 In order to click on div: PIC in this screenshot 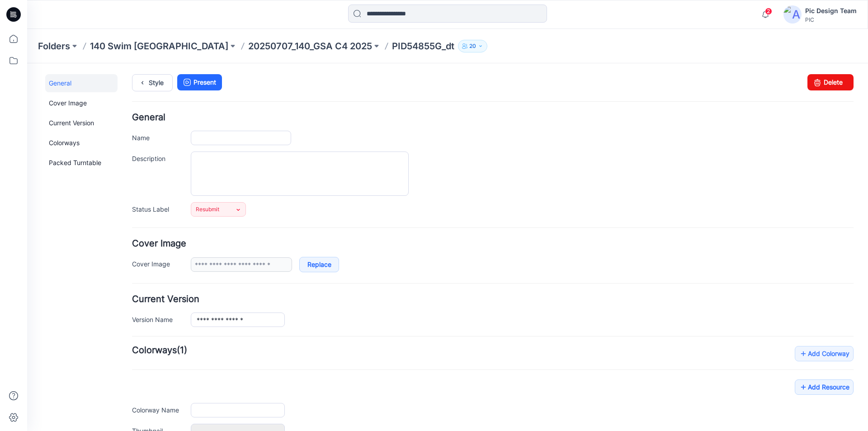, I will do `click(831, 19)`.